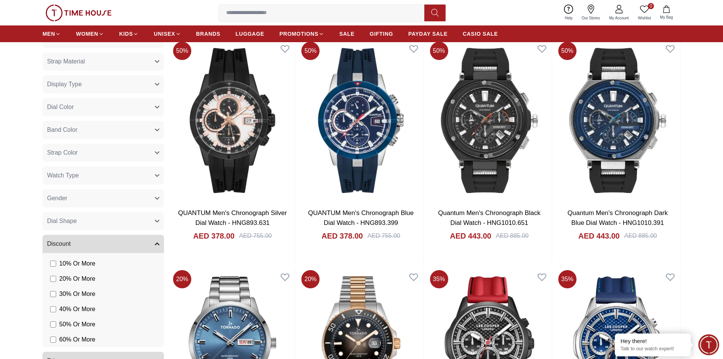 This screenshot has width=723, height=359. What do you see at coordinates (591, 13) in the screenshot?
I see `a: Our Stores` at bounding box center [591, 13].